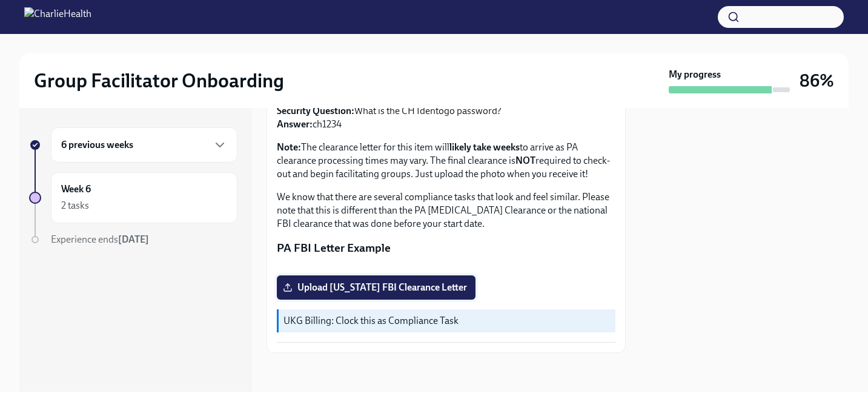  What do you see at coordinates (97, 145) in the screenshot?
I see `h6: 6 previous weeks` at bounding box center [97, 145].